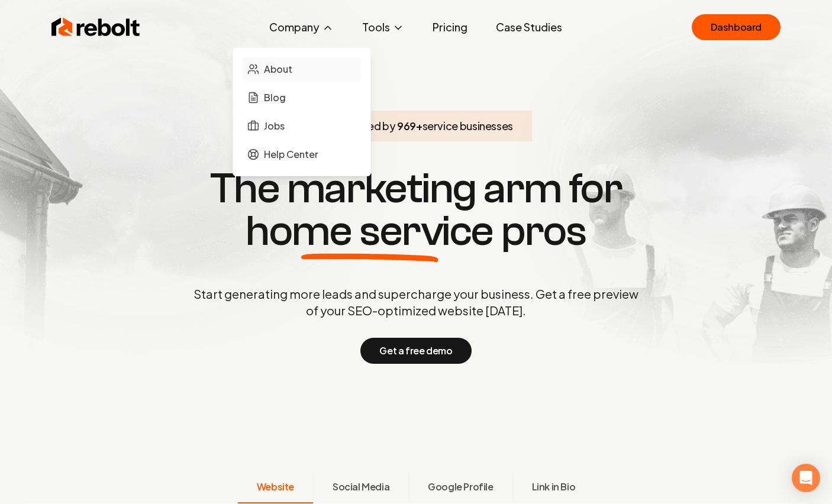 The image size is (832, 504). Describe the element at coordinates (529, 27) in the screenshot. I see `a: Case Studies` at that location.